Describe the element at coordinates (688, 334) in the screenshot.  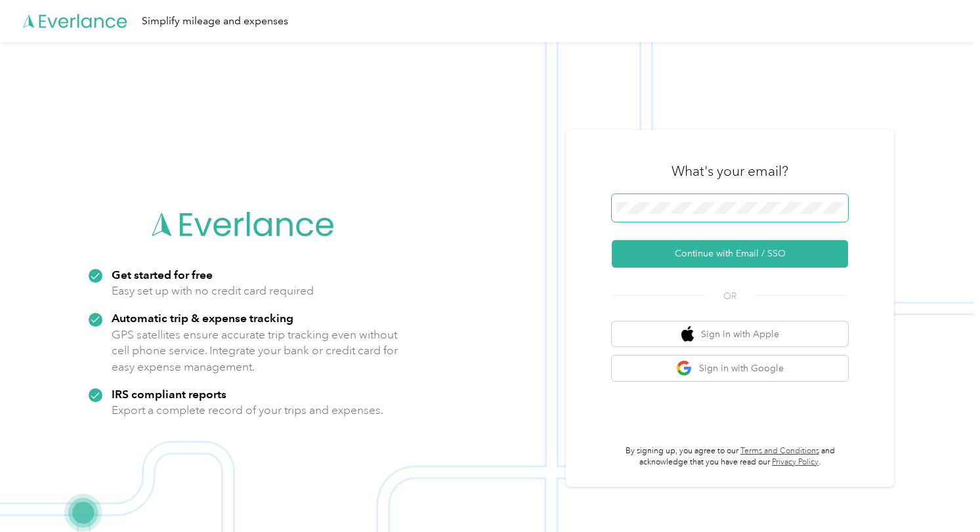
I see `img: apple logo` at that location.